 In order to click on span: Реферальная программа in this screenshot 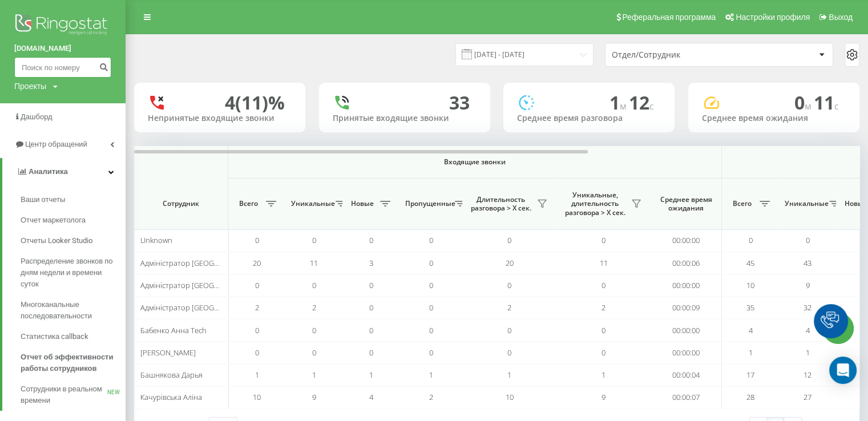, I will do `click(669, 17)`.